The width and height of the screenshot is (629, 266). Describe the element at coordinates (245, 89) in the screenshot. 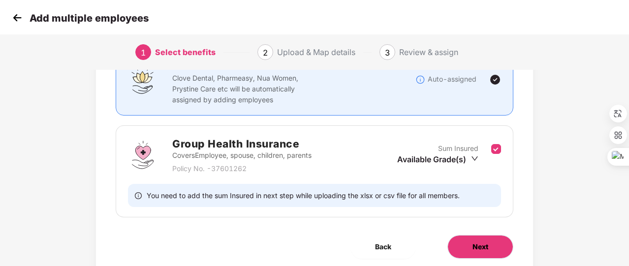

I see `p: Clove Dental, Pharmeasy, Nua Women, Prystine Care etc will be automatically assigned by adding em...` at that location.